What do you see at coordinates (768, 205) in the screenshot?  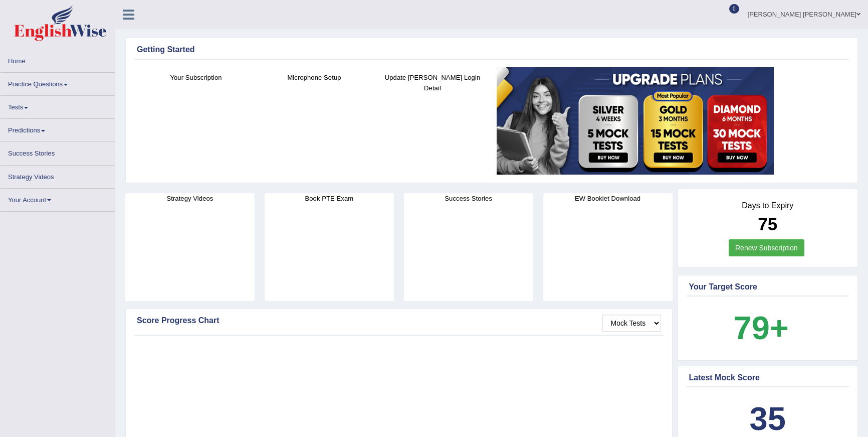 I see `h4: Days to Expiry` at bounding box center [768, 205].